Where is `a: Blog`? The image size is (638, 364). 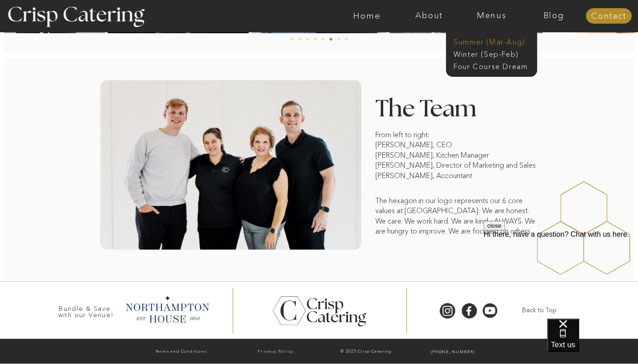 a: Blog is located at coordinates (553, 16).